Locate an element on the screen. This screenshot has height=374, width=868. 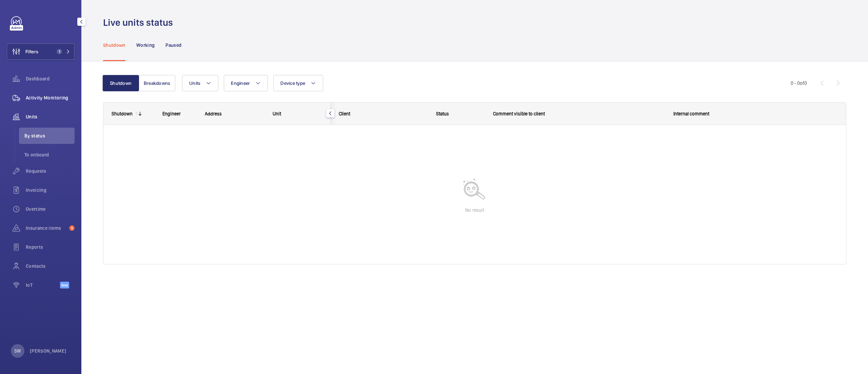
span: Comment visible to client is located at coordinates (519, 114).